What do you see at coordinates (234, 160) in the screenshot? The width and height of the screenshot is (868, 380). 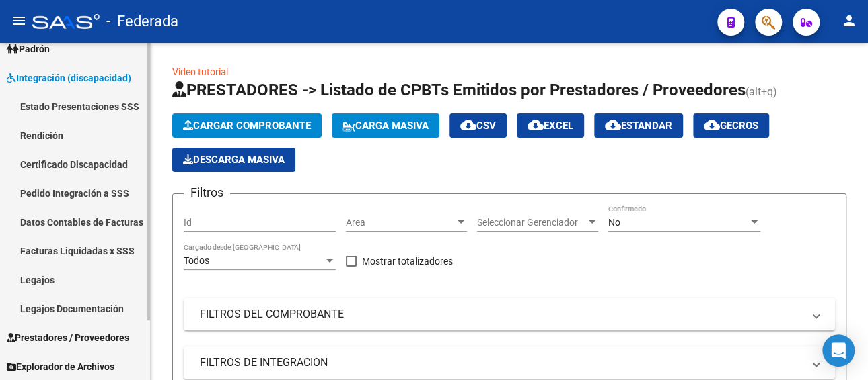 I see `button: Descarga Masiva` at bounding box center [234, 160].